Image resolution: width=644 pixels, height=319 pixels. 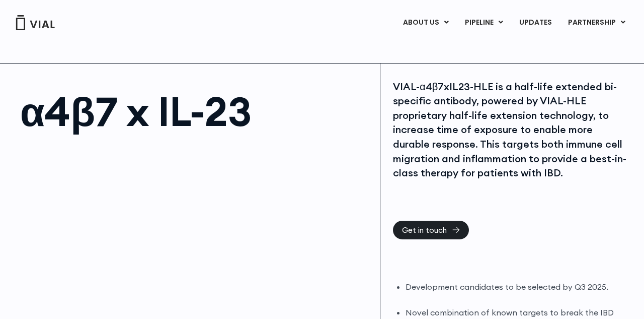 I want to click on a: ABOUT USMenu Toggle, so click(x=426, y=23).